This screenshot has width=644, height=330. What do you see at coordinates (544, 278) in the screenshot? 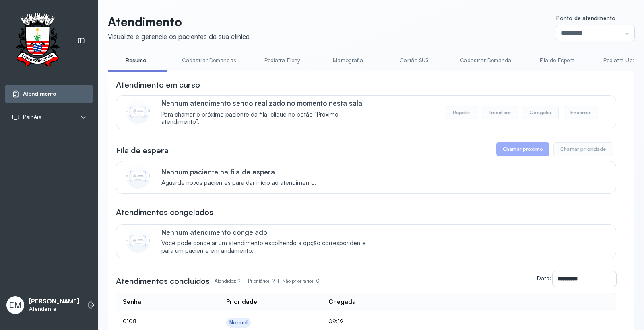
I see `label: Data:` at bounding box center [544, 278].